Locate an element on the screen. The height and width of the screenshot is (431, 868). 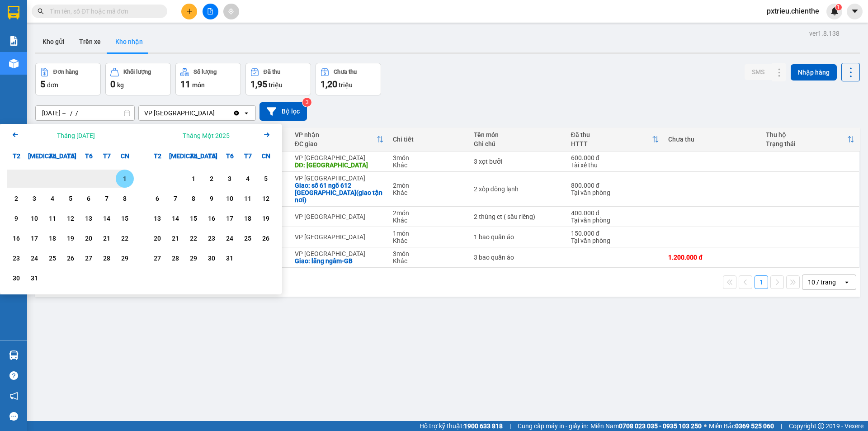
div: Tên món is located at coordinates (518, 135).